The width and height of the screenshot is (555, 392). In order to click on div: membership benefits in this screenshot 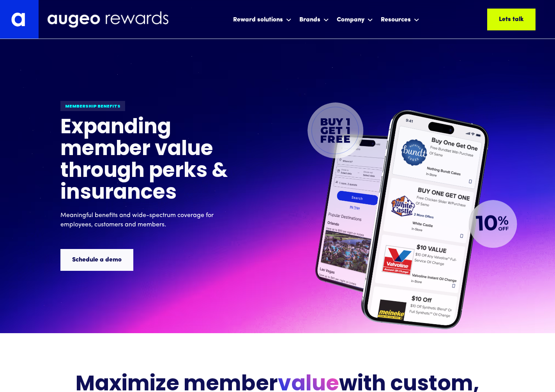, I will do `click(93, 106)`.